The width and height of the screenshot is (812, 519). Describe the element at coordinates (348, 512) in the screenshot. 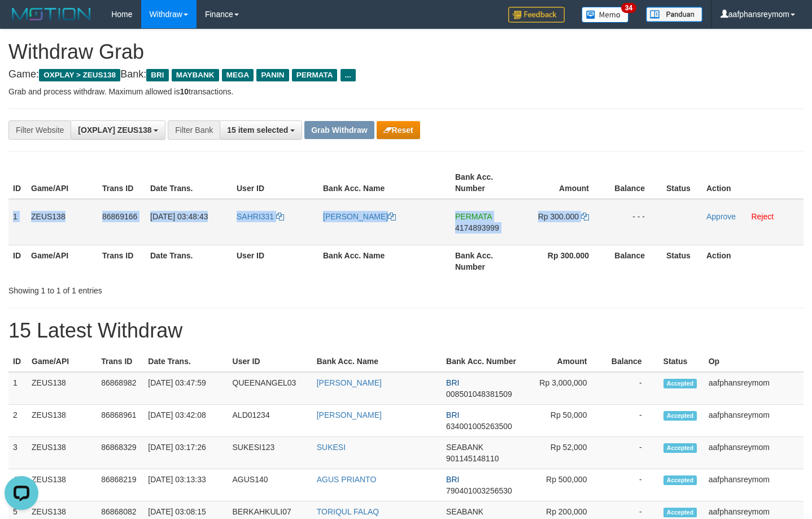

I see `a: TORIQUL FALAQ` at that location.